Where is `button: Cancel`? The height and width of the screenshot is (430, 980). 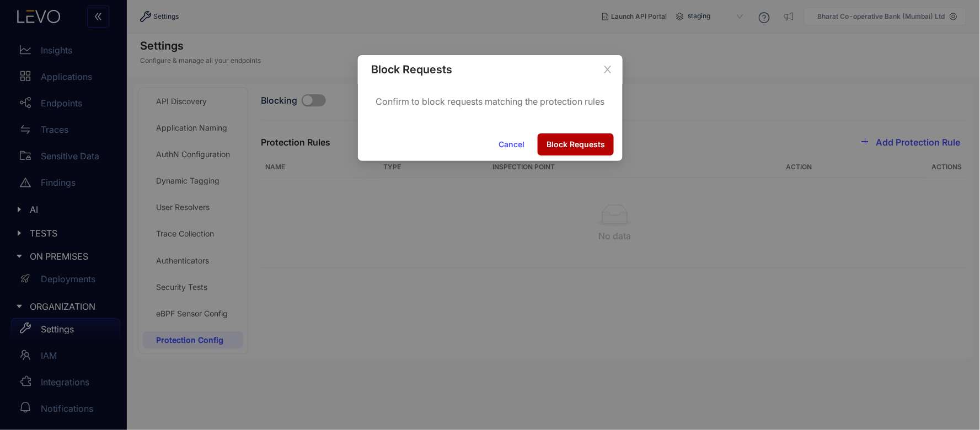
button: Cancel is located at coordinates (511, 144).